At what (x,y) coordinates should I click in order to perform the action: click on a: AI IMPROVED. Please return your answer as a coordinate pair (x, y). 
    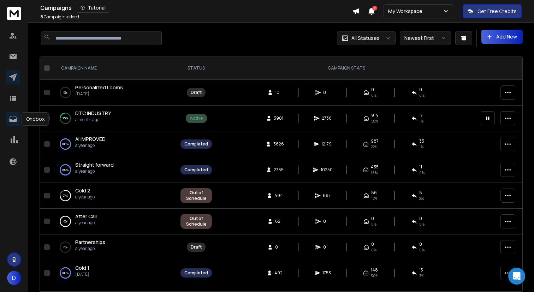
    Looking at the image, I should click on (90, 139).